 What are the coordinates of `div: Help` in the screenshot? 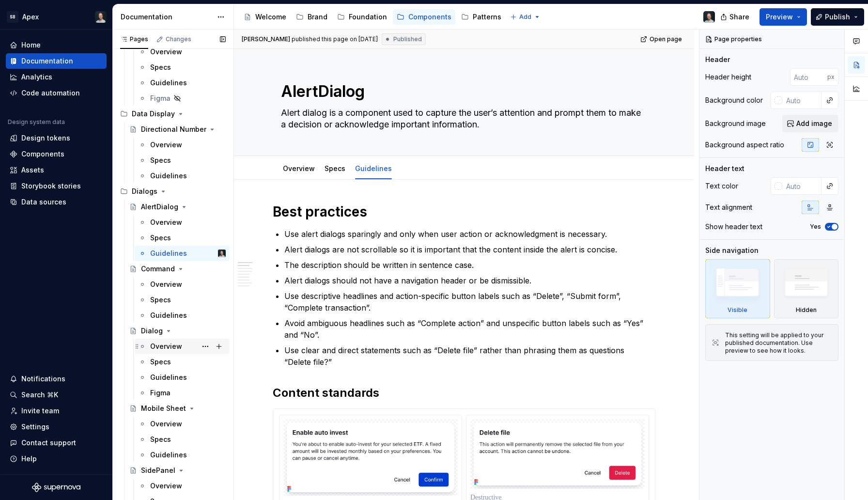 It's located at (29, 459).